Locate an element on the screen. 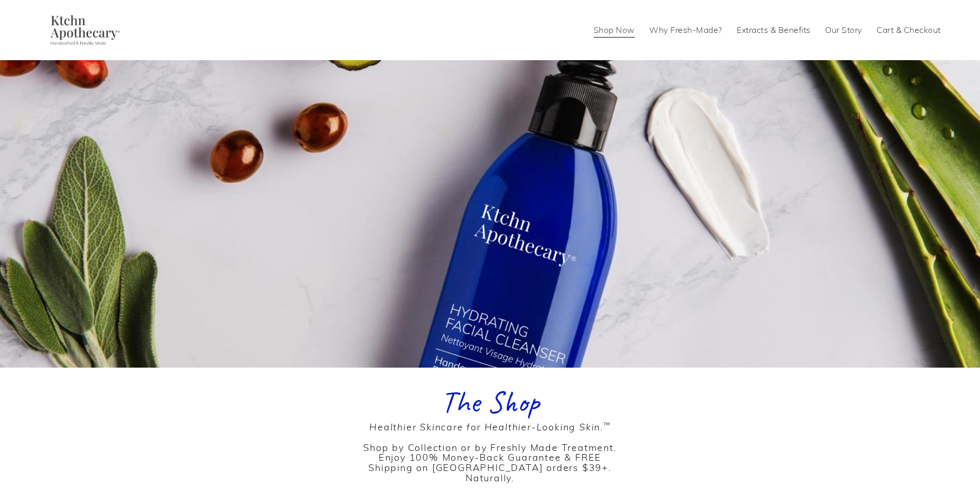 The image size is (980, 490). a: Shop Now is located at coordinates (614, 31).